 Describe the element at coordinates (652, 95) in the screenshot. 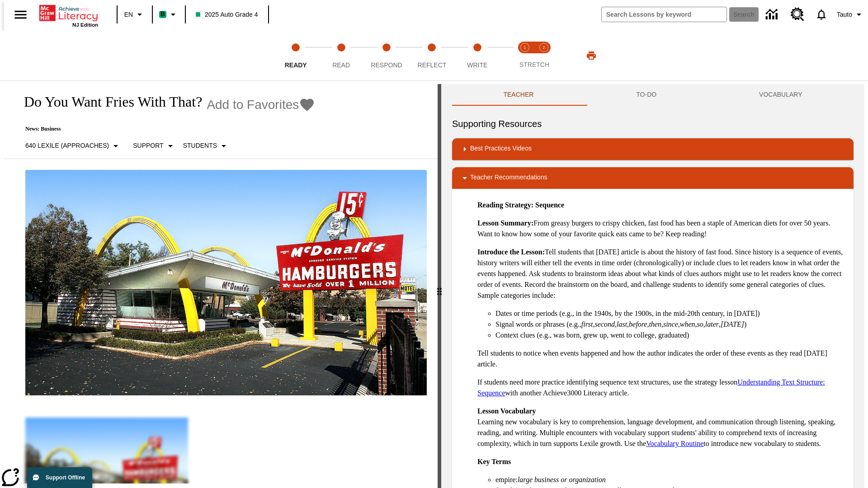

I see `div: Instructional Panel Tabs` at that location.